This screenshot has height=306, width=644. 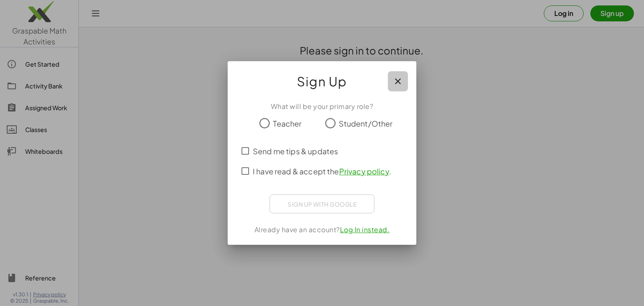 What do you see at coordinates (322, 171) in the screenshot?
I see `span: I have read & accept the .` at bounding box center [322, 171].